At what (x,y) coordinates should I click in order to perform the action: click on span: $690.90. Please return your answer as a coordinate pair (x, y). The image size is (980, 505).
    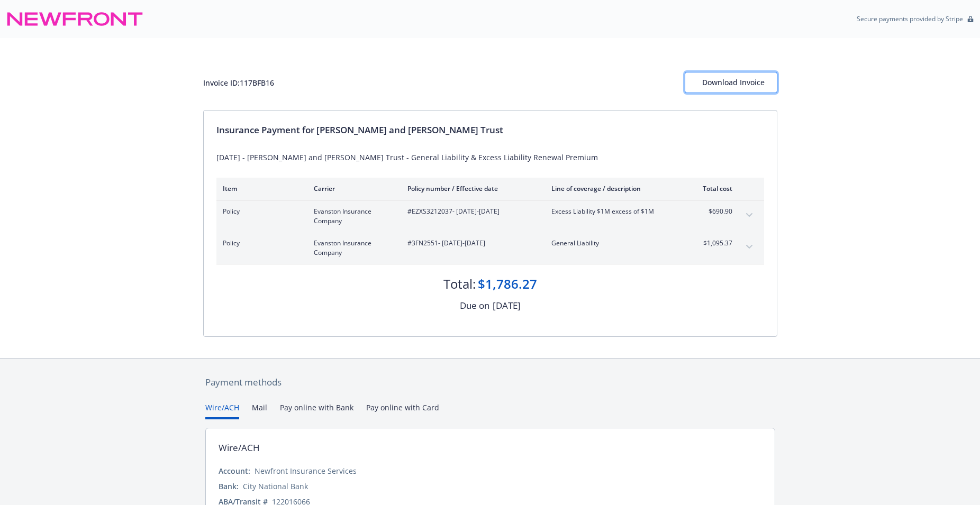
    Looking at the image, I should click on (712, 212).